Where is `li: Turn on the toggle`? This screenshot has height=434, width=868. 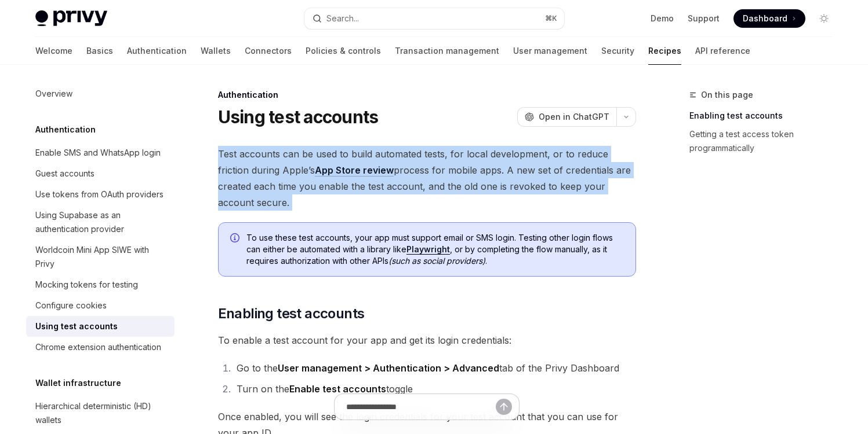
li: Turn on the toggle is located at coordinates (434, 389).